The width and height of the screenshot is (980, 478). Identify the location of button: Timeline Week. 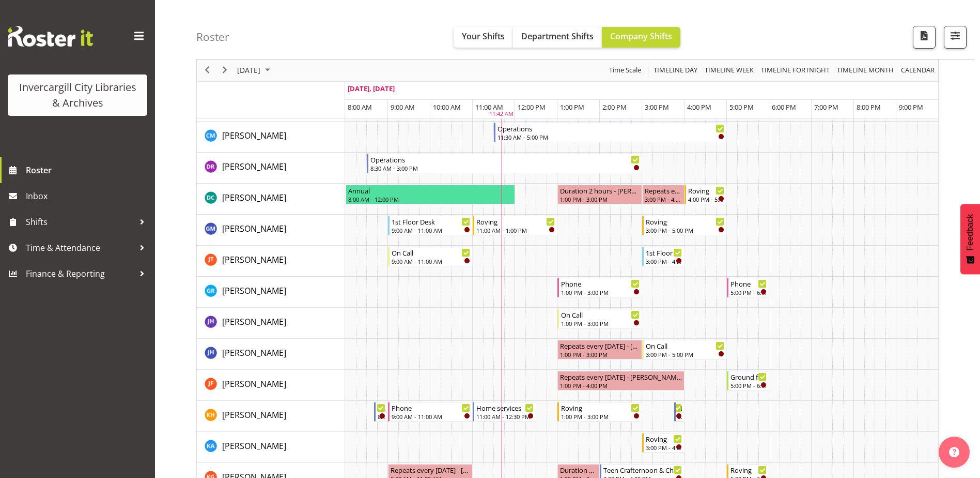
(729, 70).